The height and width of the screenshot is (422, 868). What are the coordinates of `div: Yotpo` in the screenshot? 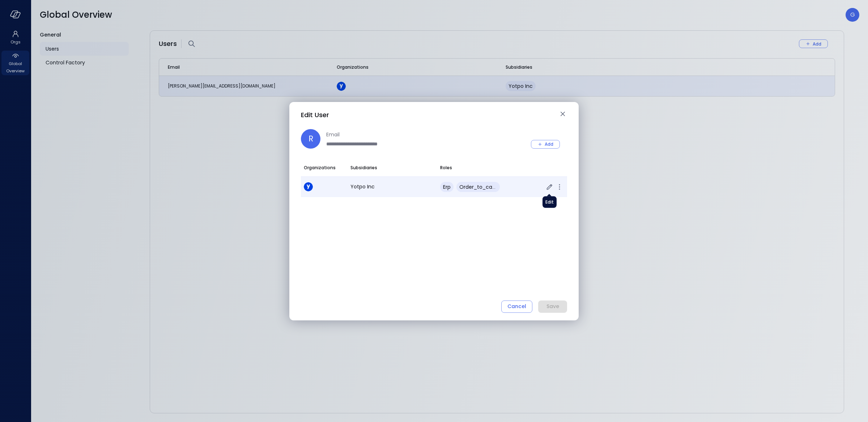 It's located at (324, 187).